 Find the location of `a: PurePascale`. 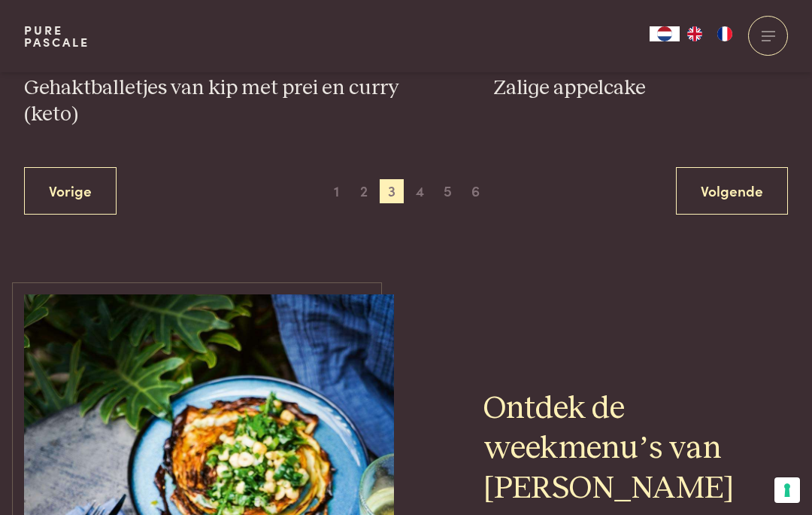

a: PurePascale is located at coordinates (56, 36).